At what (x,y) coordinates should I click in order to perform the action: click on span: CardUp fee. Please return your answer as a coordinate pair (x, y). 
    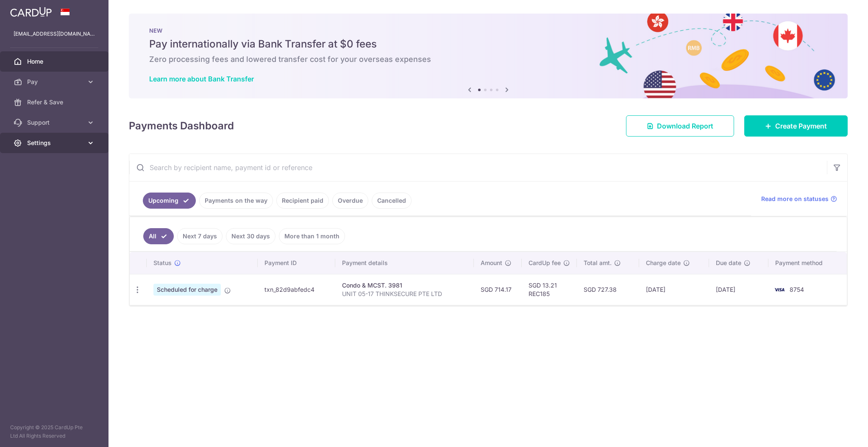
    Looking at the image, I should click on (545, 263).